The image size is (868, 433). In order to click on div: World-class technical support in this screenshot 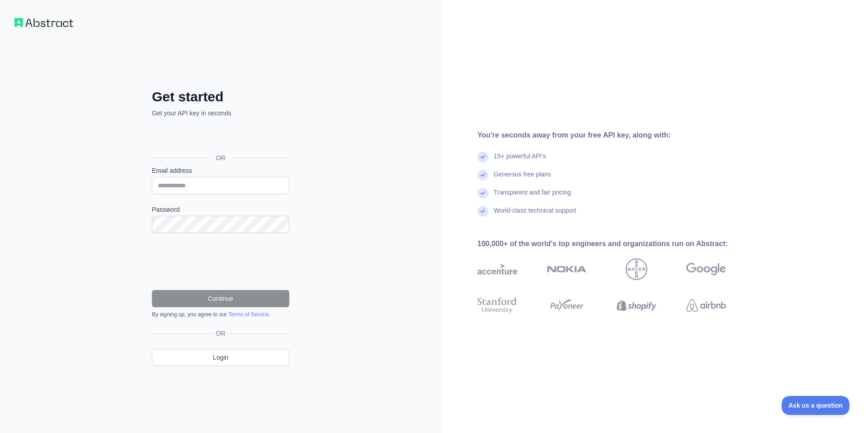, I will do `click(535, 215)`.